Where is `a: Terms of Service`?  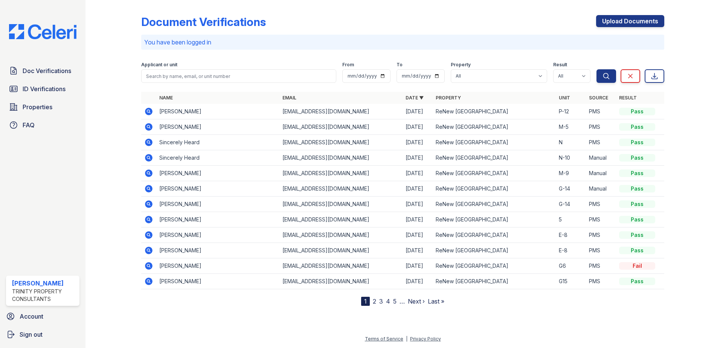 a: Terms of Service is located at coordinates (384, 339).